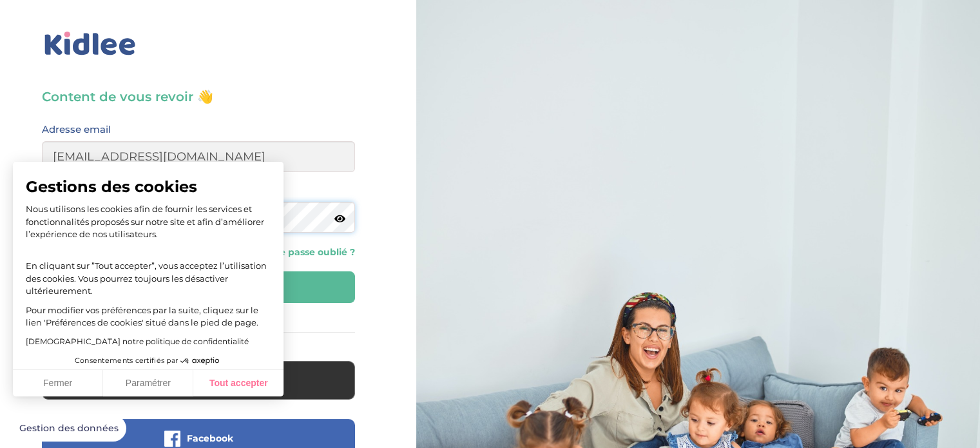  What do you see at coordinates (127, 360) in the screenshot?
I see `span: Consentements certifiés par` at bounding box center [127, 360].